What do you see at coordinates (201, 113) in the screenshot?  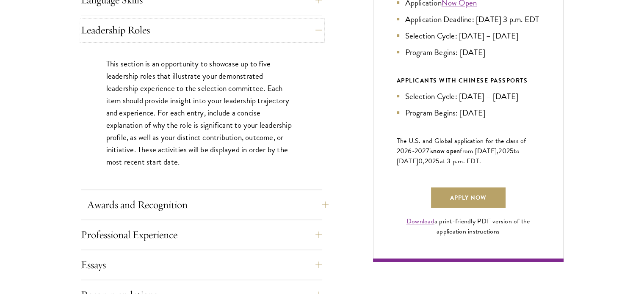 I see `p: This section is an opportunity to showcase up to five leadership roles that illustrate your demon...` at bounding box center [201, 113].